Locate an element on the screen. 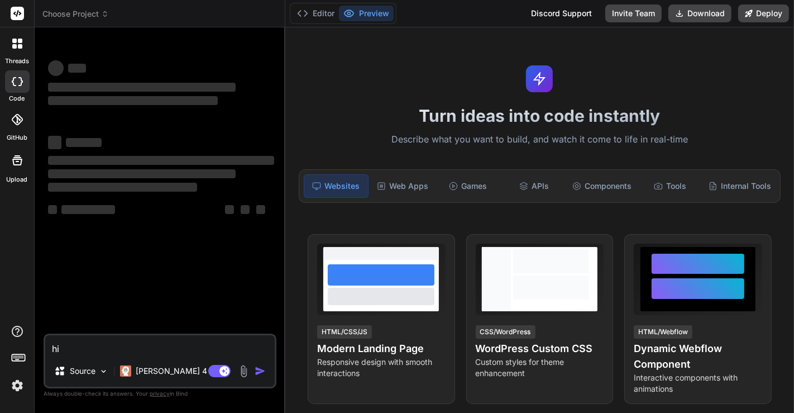  h4: Dynamic Webflow Component is located at coordinates (698, 356).